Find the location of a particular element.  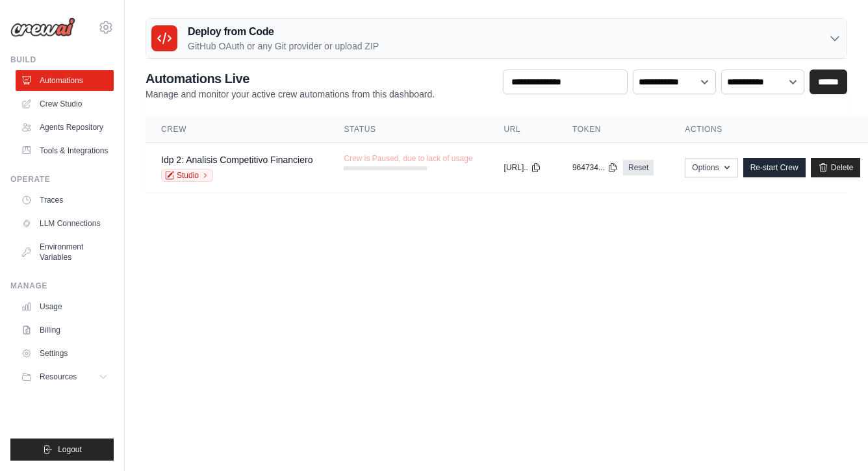

th: URL is located at coordinates (523, 129).